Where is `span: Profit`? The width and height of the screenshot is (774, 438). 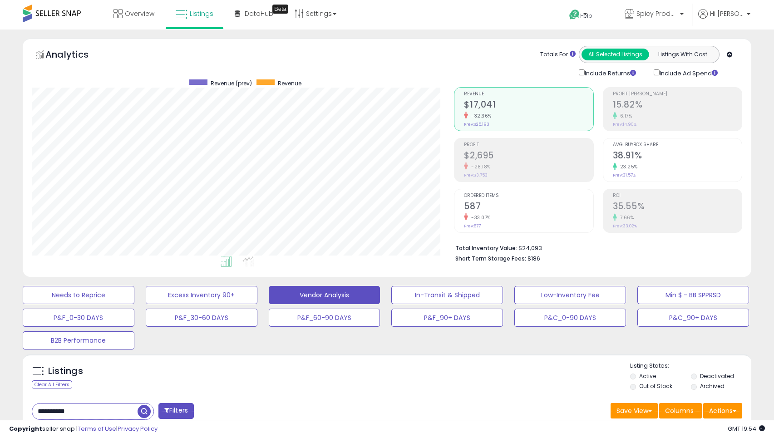 span: Profit is located at coordinates (528, 145).